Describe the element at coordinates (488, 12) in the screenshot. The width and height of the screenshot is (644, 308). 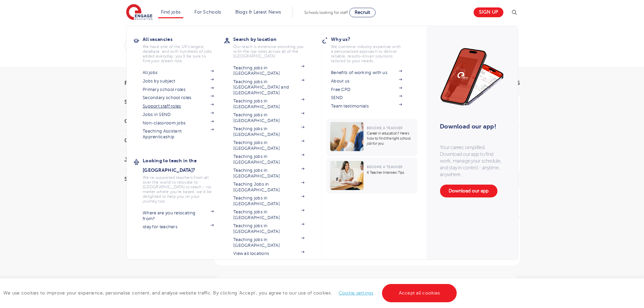
I see `a: Sign up` at that location.